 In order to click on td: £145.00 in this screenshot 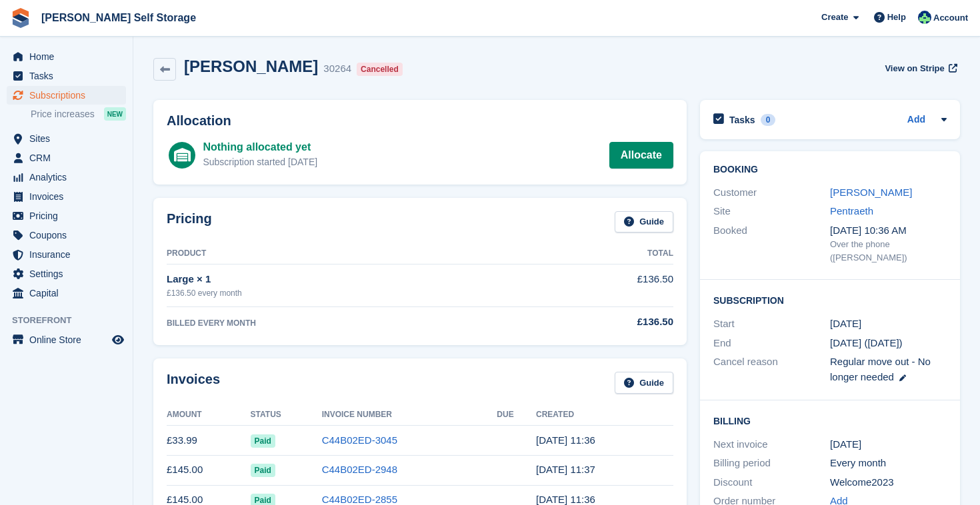, I will do `click(208, 469)`.